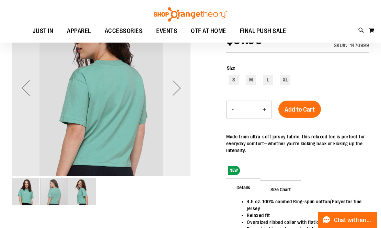 Image resolution: width=381 pixels, height=228 pixels. What do you see at coordinates (233, 109) in the screenshot?
I see `button: Decrease product quantity` at bounding box center [233, 109].